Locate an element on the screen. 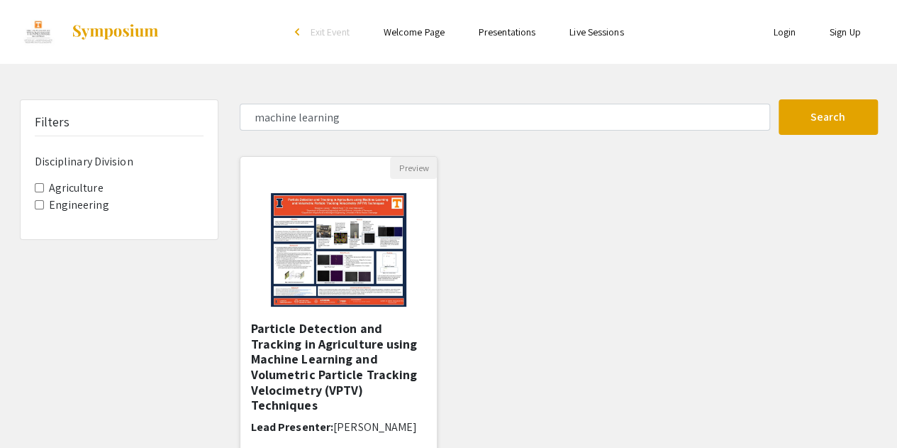 This screenshot has height=448, width=897. img: Discovery Day 2024 is located at coordinates (38, 32).